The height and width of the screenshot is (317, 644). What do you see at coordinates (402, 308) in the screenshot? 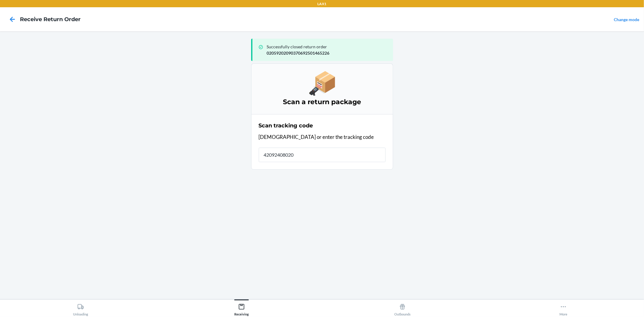
I see `div: Outbounds` at bounding box center [402, 308].